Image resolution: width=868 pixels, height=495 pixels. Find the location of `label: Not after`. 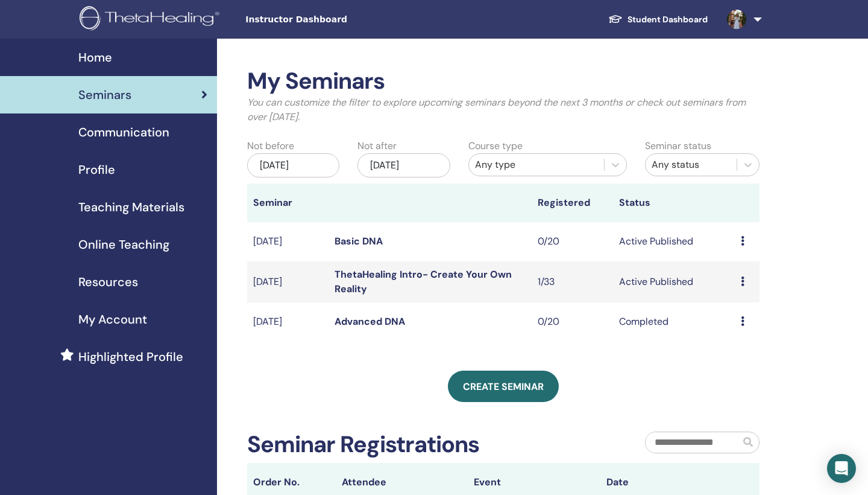

label: Not after is located at coordinates (377, 146).